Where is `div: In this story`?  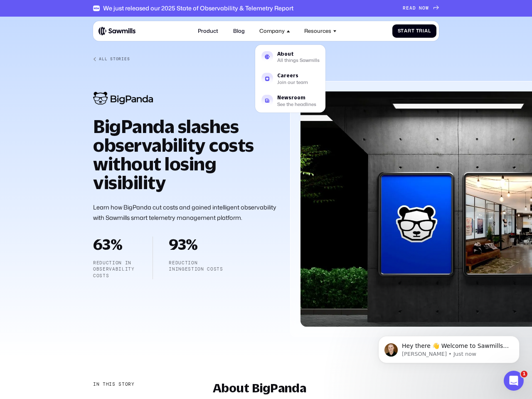
div: In this story is located at coordinates (114, 385).